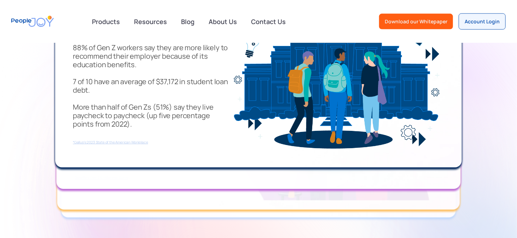 The image size is (517, 238). Describe the element at coordinates (268, 22) in the screenshot. I see `a: Contact Us` at that location.